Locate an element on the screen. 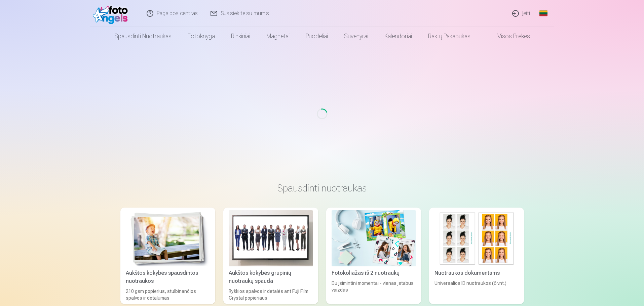 The image size is (644, 306). a: Raktų pakabukas is located at coordinates (449, 36).